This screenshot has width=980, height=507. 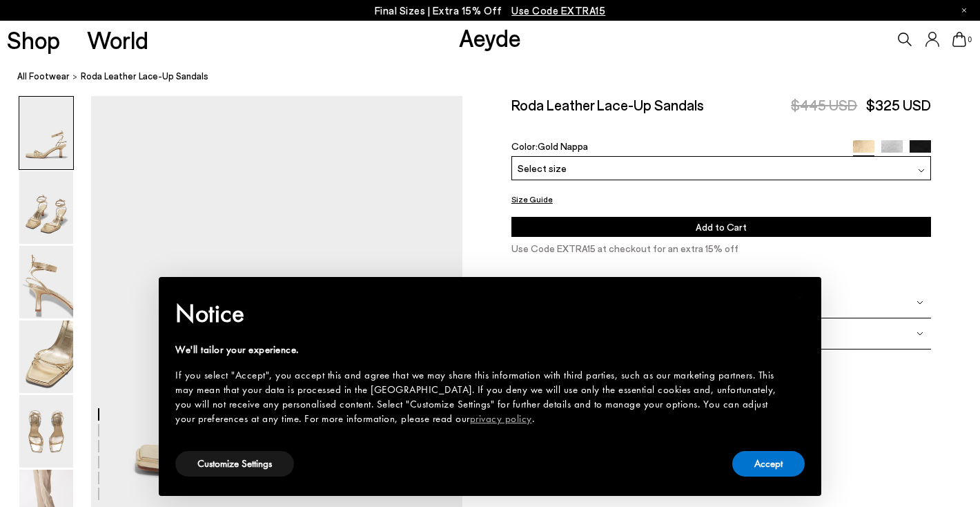 What do you see at coordinates (117, 39) in the screenshot?
I see `a: World` at bounding box center [117, 39].